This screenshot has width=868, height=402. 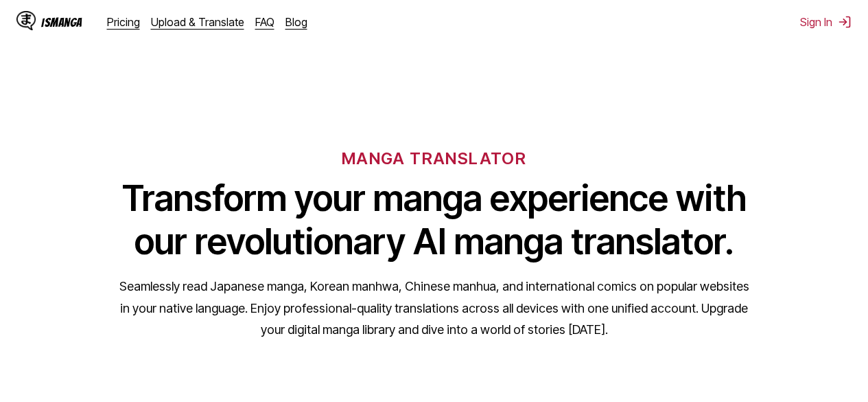 I want to click on h1: Transform your manga experience with our revolutionary AI manga translator., so click(x=434, y=220).